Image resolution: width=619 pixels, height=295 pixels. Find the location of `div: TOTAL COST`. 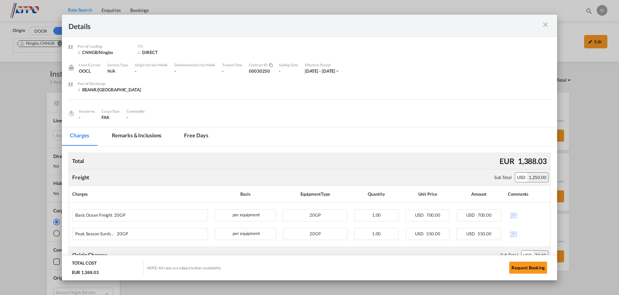

div: TOTAL COST is located at coordinates (84, 264).